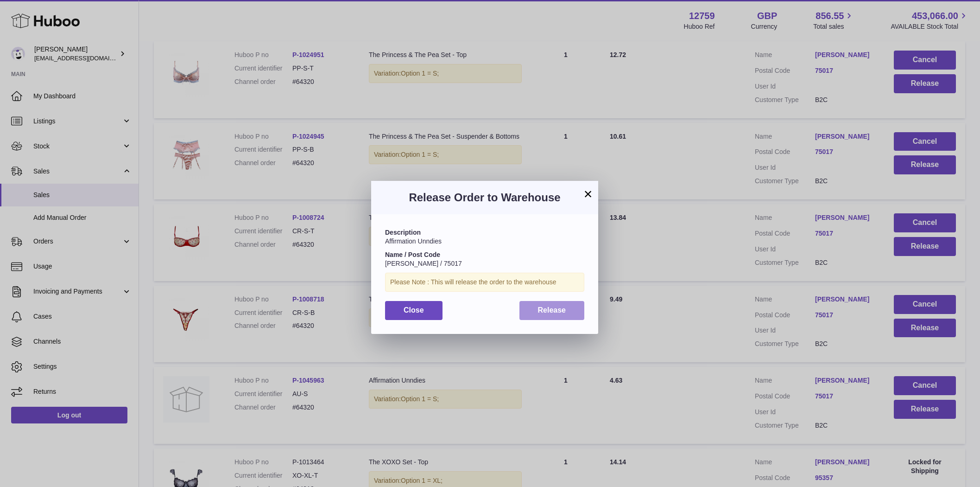 This screenshot has width=980, height=487. What do you see at coordinates (413, 241) in the screenshot?
I see `span: Affirmation Unndies` at bounding box center [413, 241].